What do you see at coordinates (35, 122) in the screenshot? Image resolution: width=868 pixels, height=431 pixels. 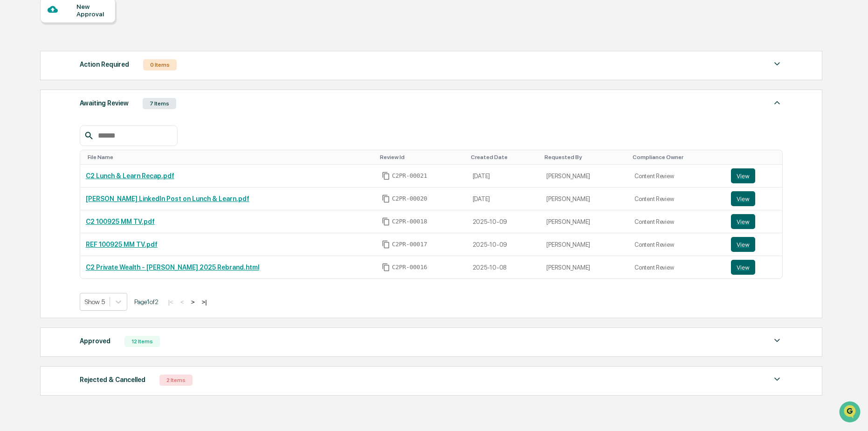 I see `a: 🖐️Preclearance` at bounding box center [35, 122].